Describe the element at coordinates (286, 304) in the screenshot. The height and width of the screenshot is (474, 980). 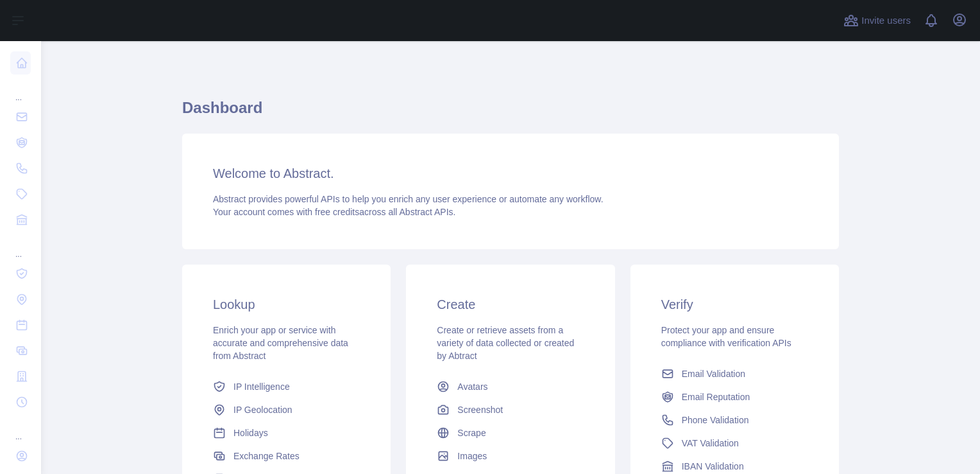
I see `h3: Lookup` at that location.